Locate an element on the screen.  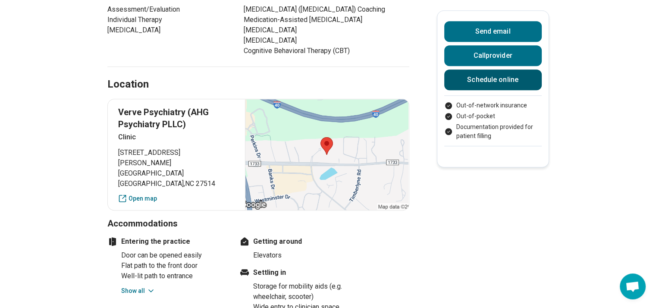
li: Flat path to the front door is located at coordinates (175, 266).